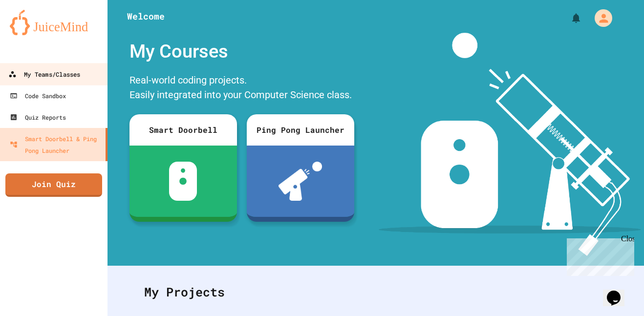  What do you see at coordinates (568, 18) in the screenshot?
I see `div: My Notifications` at bounding box center [568, 18].